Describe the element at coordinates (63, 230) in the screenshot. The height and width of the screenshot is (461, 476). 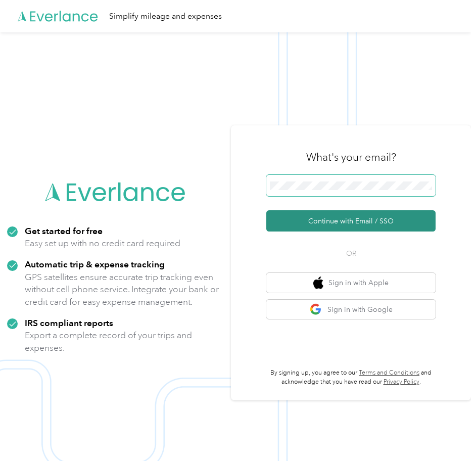
I see `strong: Get started for free` at that location.